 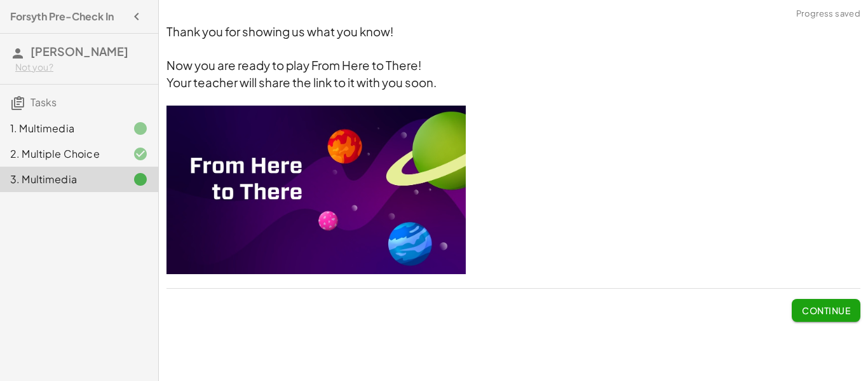 I want to click on i: Task finished and correct., so click(x=140, y=154).